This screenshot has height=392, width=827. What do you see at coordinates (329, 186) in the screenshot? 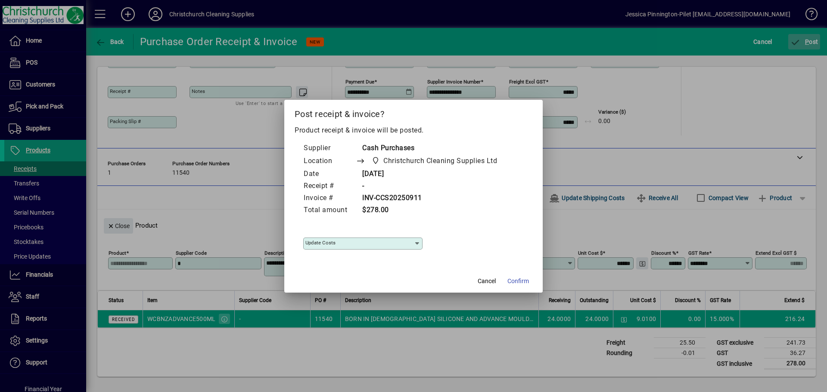
I see `td: Receipt #` at bounding box center [329, 186].